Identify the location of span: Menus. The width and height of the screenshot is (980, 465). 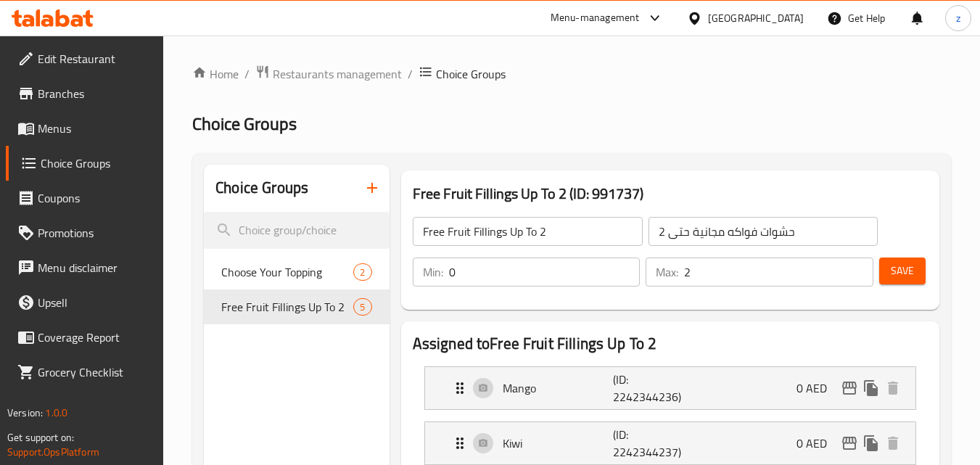
(95, 129).